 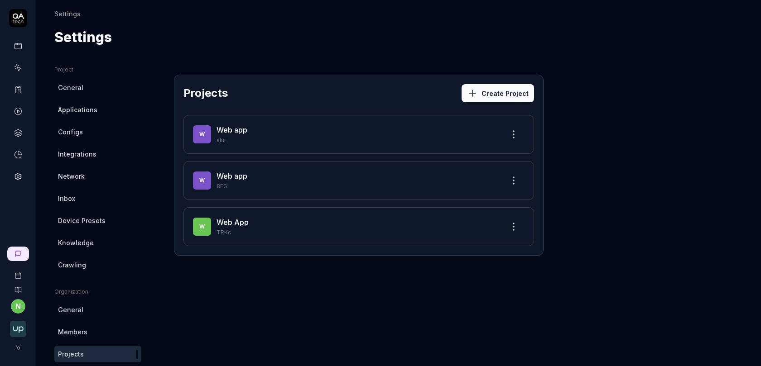 What do you see at coordinates (98, 176) in the screenshot?
I see `a: Network` at bounding box center [98, 176].